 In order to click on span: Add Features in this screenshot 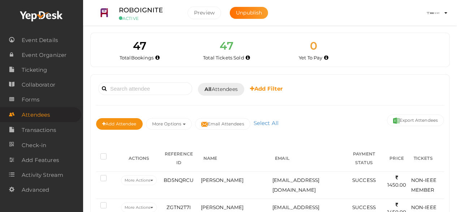, I will do `click(40, 160)`.